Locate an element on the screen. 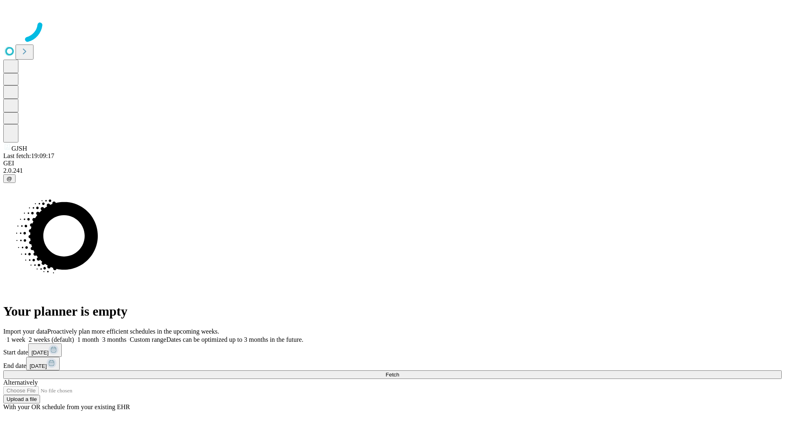 This screenshot has width=785, height=441. span: Dates can be optimized up to 3 months in the future. is located at coordinates (235, 340).